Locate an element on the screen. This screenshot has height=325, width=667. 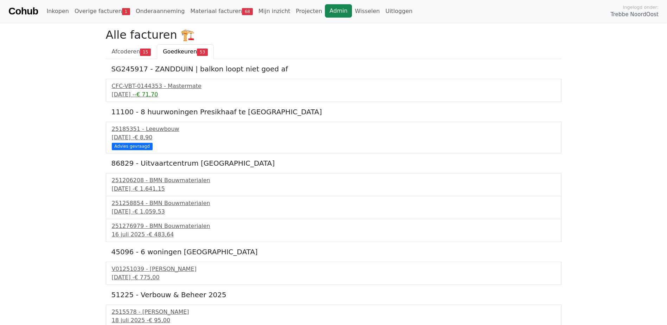
span: Trebbe NoordOost is located at coordinates (634, 14).